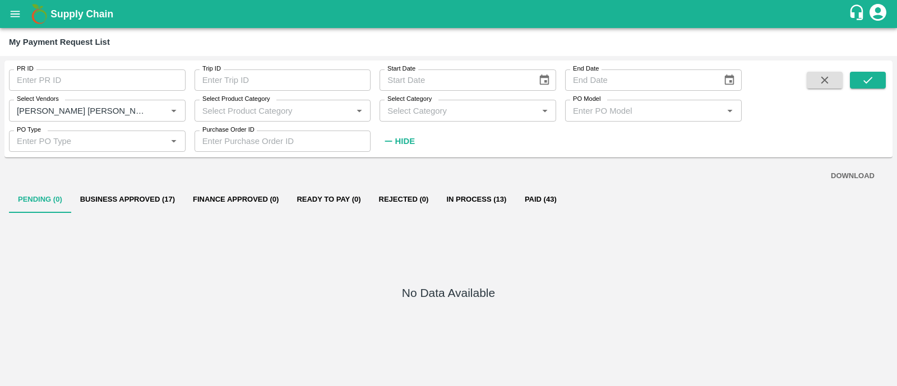 The width and height of the screenshot is (897, 386). What do you see at coordinates (458, 110) in the screenshot?
I see `input: Select Category` at bounding box center [458, 110].